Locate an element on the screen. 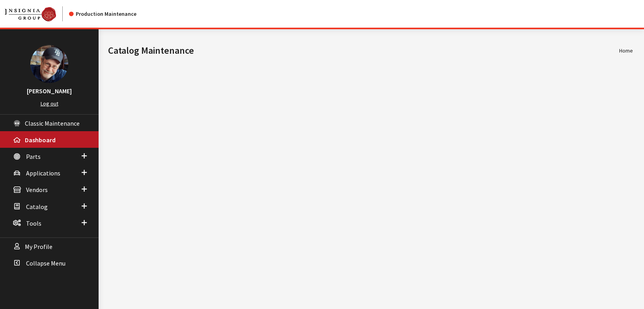 This screenshot has height=309, width=644. img: Catalog Maintenance is located at coordinates (30, 15).